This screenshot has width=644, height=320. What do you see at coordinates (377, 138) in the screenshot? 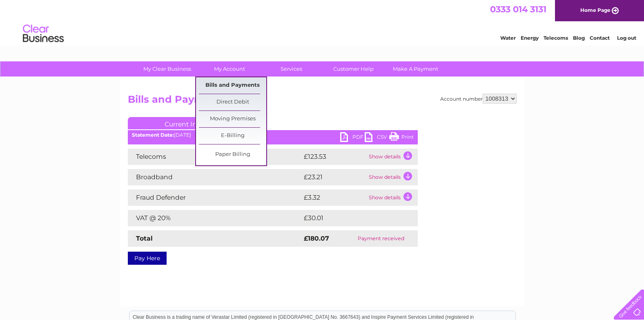
I see `a: CSV` at bounding box center [377, 138].